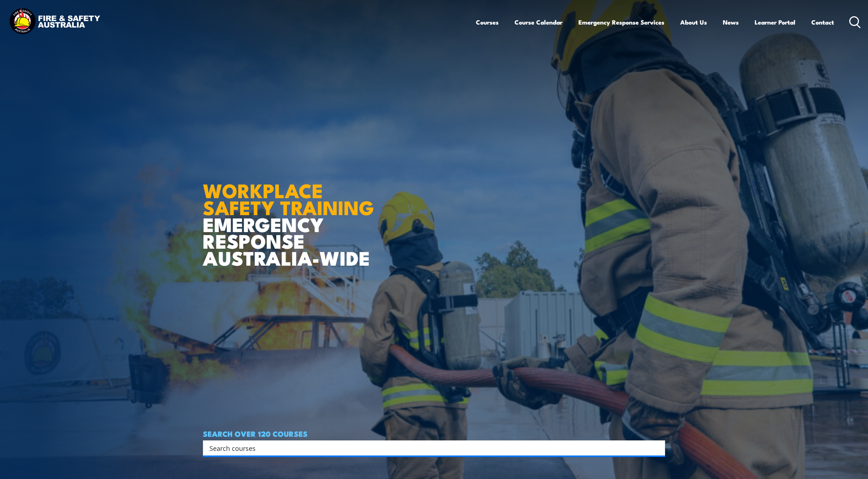  What do you see at coordinates (731, 22) in the screenshot?
I see `a: News` at bounding box center [731, 22].